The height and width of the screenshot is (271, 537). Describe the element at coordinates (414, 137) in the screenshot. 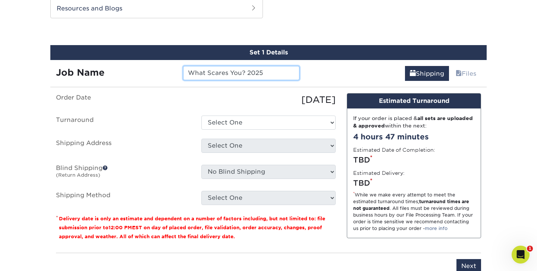

I see `div: 4 hours 47 minutes` at that location.